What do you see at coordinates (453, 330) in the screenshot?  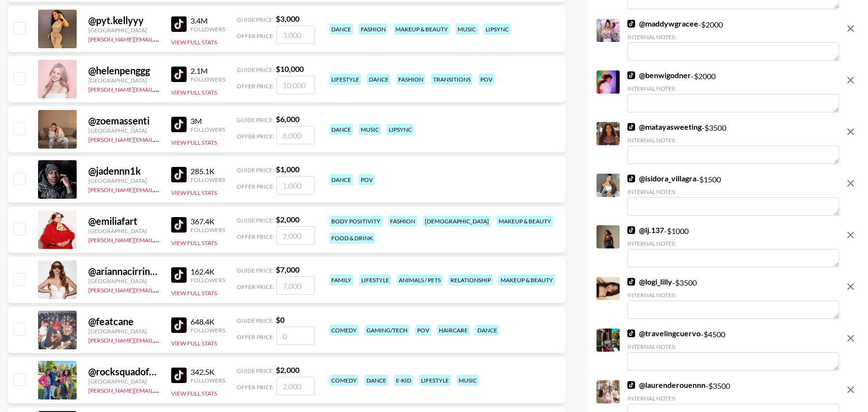 I see `div: haircare` at bounding box center [453, 330].